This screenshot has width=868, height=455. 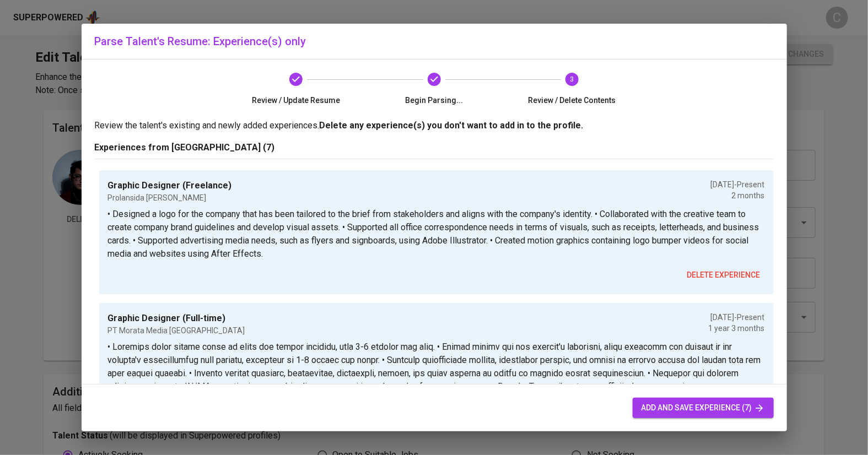 What do you see at coordinates (703, 408) in the screenshot?
I see `button: add and save experience (7)` at bounding box center [703, 408].